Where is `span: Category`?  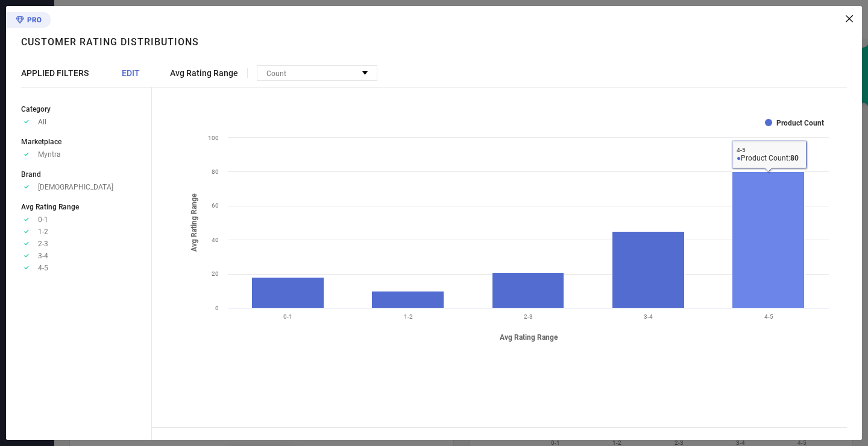 span: Category is located at coordinates (35, 109).